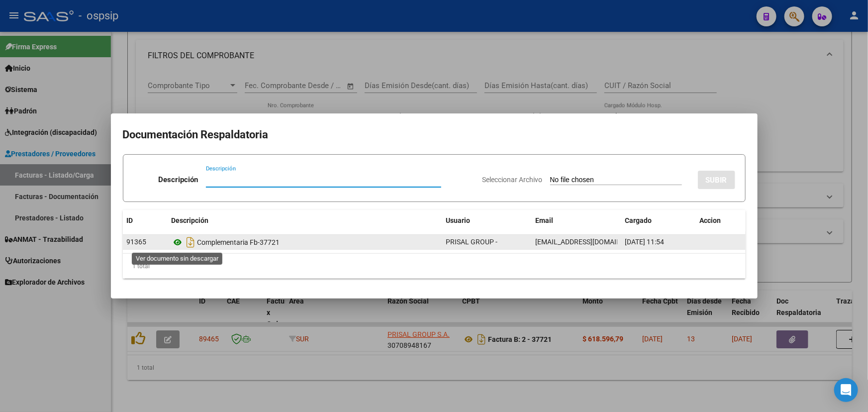 Image resolution: width=868 pixels, height=412 pixels. I want to click on div: 1 total, so click(434, 266).